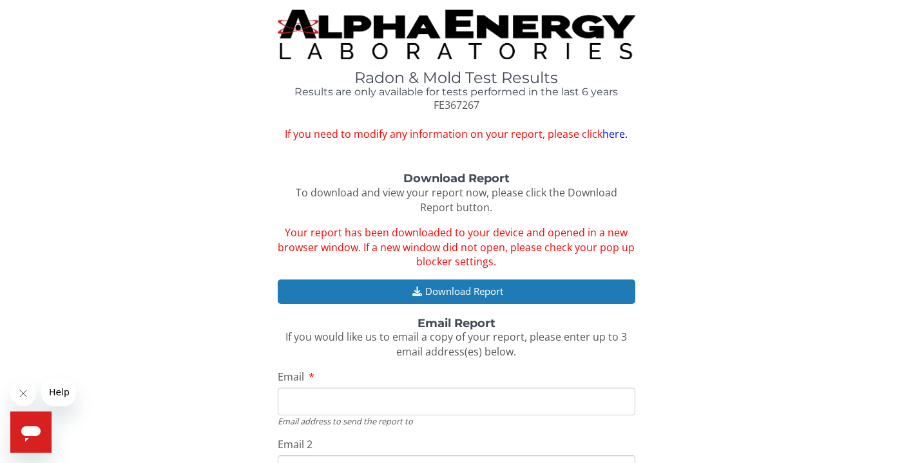 The height and width of the screenshot is (463, 913). Describe the element at coordinates (456, 247) in the screenshot. I see `span: Your report has been downloaded to your device and opened in a new browser window. If a new windo...` at that location.